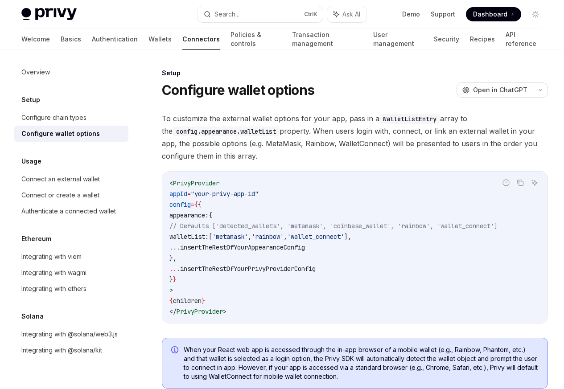 This screenshot has width=564, height=389. I want to click on a: Integrating with ethers, so click(71, 289).